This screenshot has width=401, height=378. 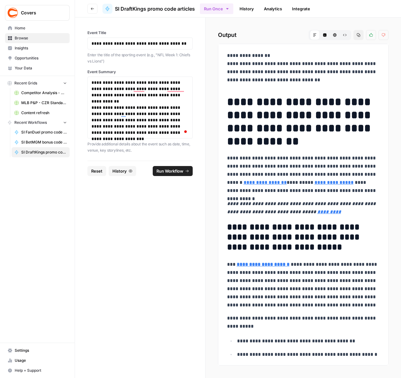 What do you see at coordinates (120, 171) in the screenshot?
I see `span: History` at bounding box center [120, 171].